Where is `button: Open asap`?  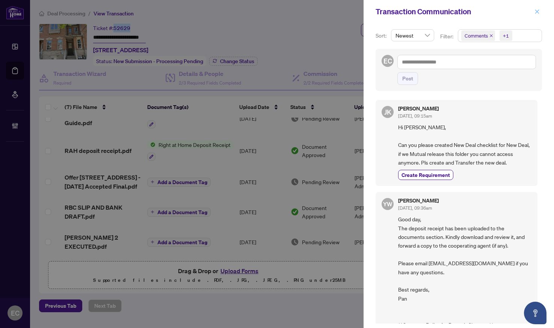
button: Open asap is located at coordinates (535, 313).